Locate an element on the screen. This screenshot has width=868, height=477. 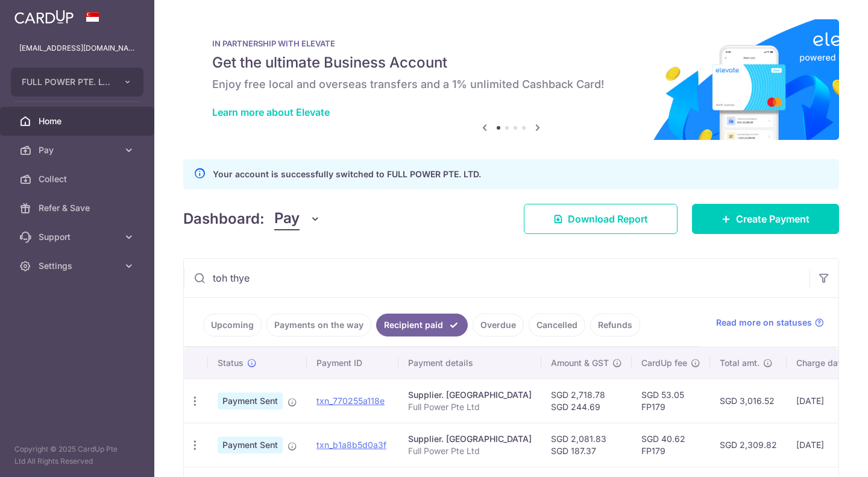
h6: Enjoy free local and overseas transfers and a 1% unlimited Cashback Card! is located at coordinates (512, 84).